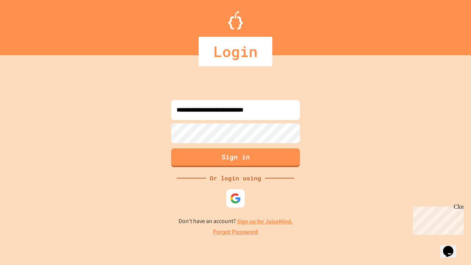  I want to click on div: Login, so click(236, 52).